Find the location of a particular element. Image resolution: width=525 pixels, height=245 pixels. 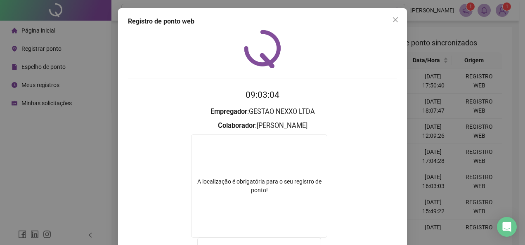

strong: Empregador is located at coordinates (229, 111).